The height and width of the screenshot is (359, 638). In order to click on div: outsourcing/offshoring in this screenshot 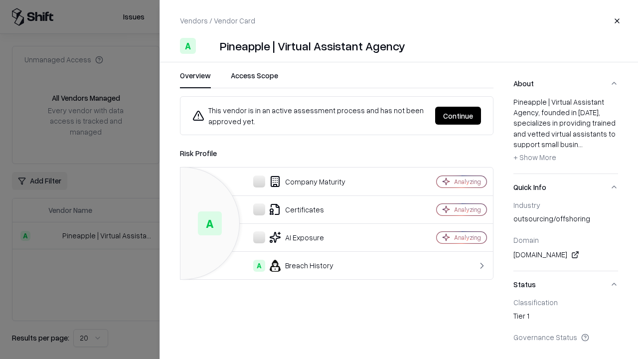, I will do `click(566, 220)`.